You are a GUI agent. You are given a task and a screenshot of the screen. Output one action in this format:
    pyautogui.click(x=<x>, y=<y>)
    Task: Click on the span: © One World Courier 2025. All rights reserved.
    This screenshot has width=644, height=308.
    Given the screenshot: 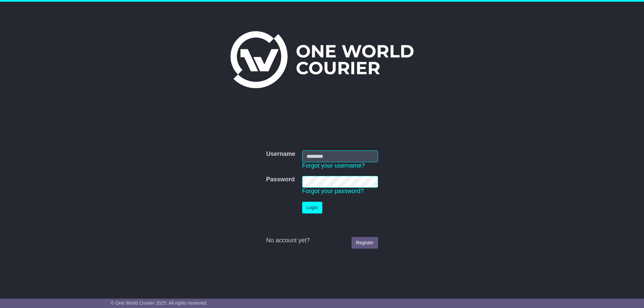 What is the action you would take?
    pyautogui.click(x=159, y=303)
    